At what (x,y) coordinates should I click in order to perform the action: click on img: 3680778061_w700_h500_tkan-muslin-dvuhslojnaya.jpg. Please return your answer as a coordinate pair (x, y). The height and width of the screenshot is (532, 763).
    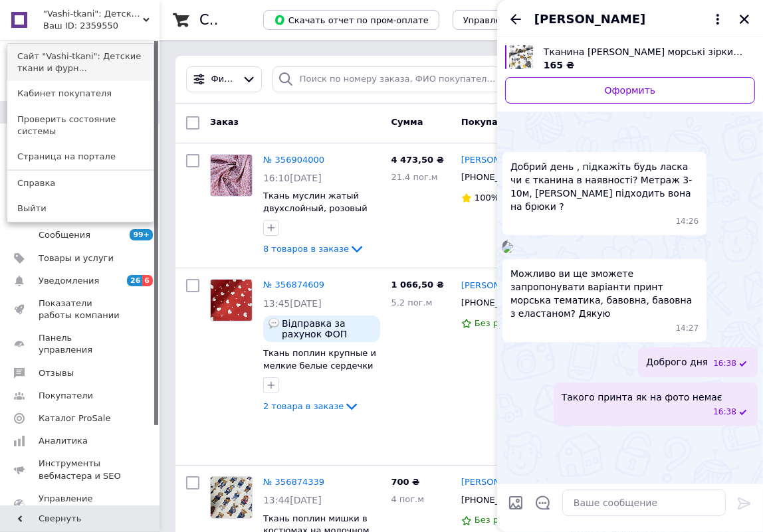
    Looking at the image, I should click on (521, 57).